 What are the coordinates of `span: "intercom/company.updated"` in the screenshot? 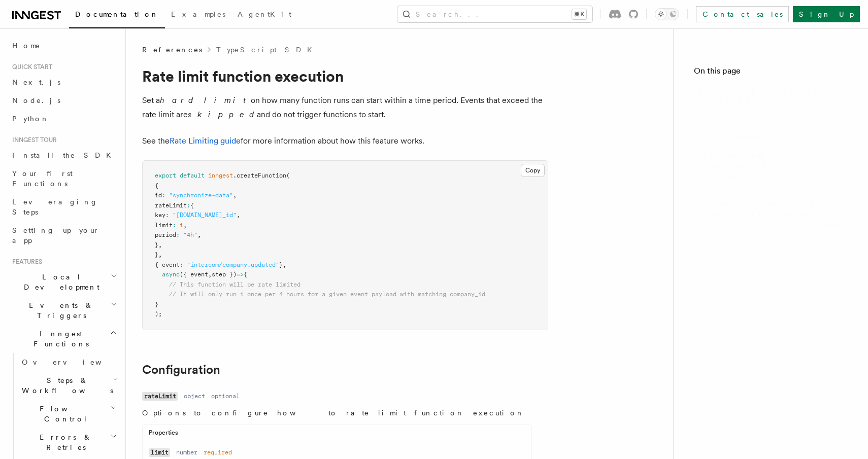 It's located at (233, 265).